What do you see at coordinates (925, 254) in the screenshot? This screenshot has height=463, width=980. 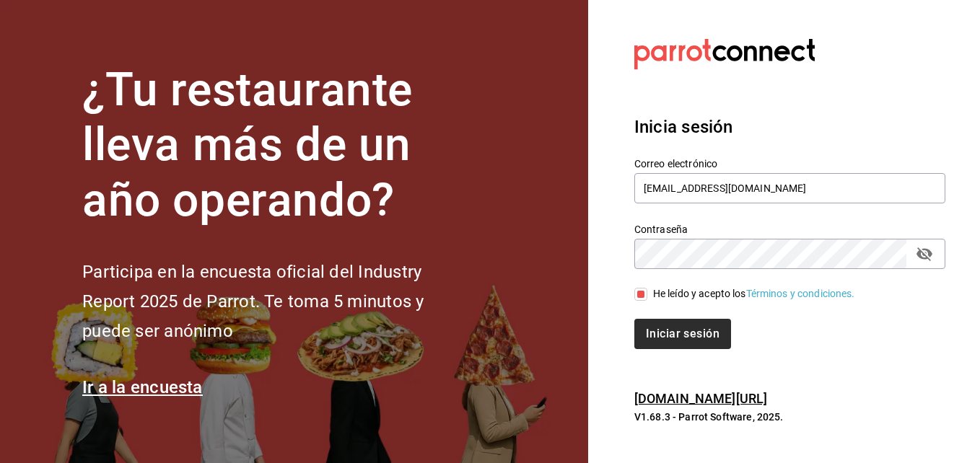 I see `button: passwordField` at bounding box center [925, 254].